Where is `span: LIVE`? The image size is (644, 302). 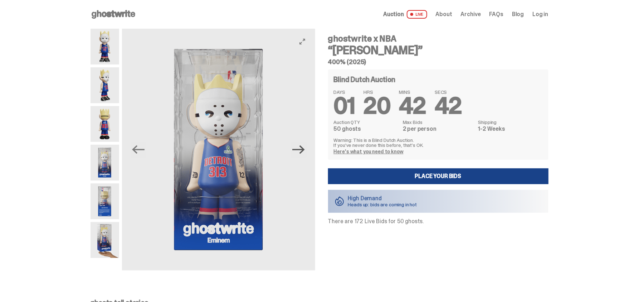
span: LIVE is located at coordinates (417, 15).